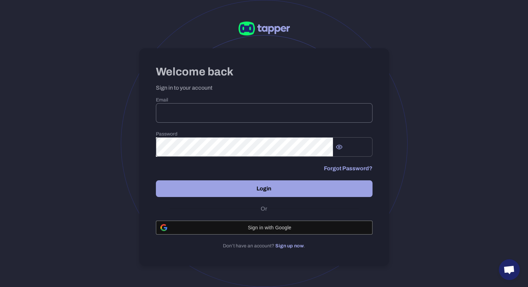 The height and width of the screenshot is (287, 528). Describe the element at coordinates (264, 72) in the screenshot. I see `h3: Welcome back` at that location.